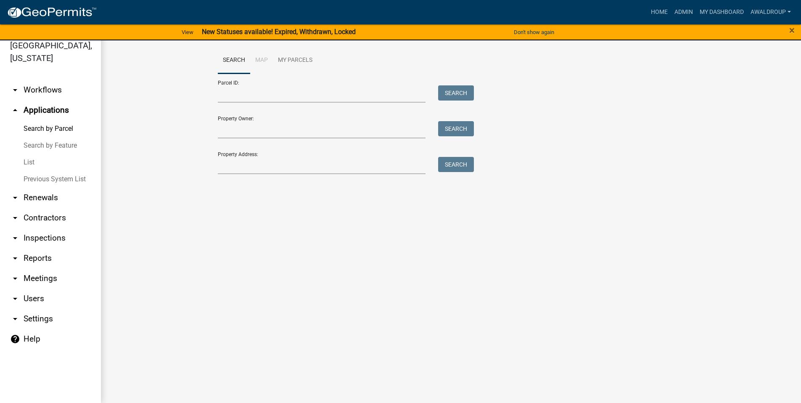  What do you see at coordinates (684, 12) in the screenshot?
I see `a: Admin` at bounding box center [684, 12].